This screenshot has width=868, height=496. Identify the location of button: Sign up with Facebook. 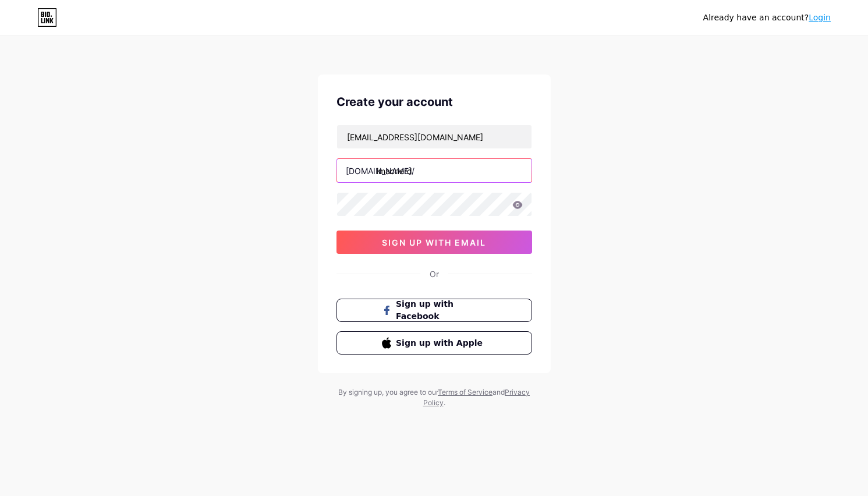
(434, 310).